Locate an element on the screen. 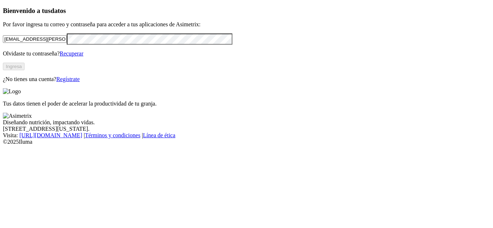 The image size is (493, 228). span: datos is located at coordinates (58, 10).